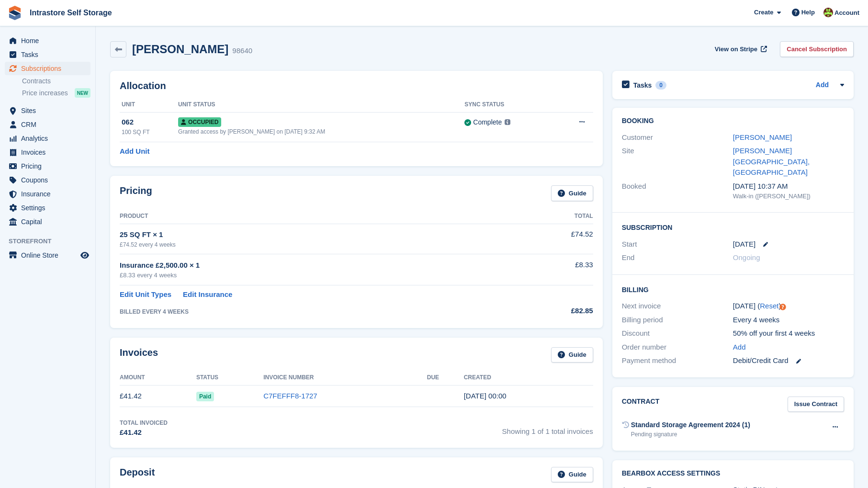  I want to click on div: Billing period, so click(678, 320).